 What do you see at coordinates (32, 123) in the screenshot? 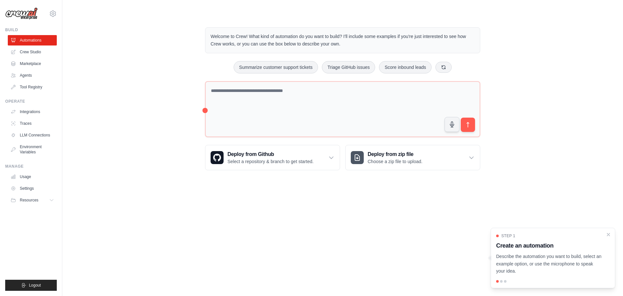
I see `a: Traces` at bounding box center [32, 123].